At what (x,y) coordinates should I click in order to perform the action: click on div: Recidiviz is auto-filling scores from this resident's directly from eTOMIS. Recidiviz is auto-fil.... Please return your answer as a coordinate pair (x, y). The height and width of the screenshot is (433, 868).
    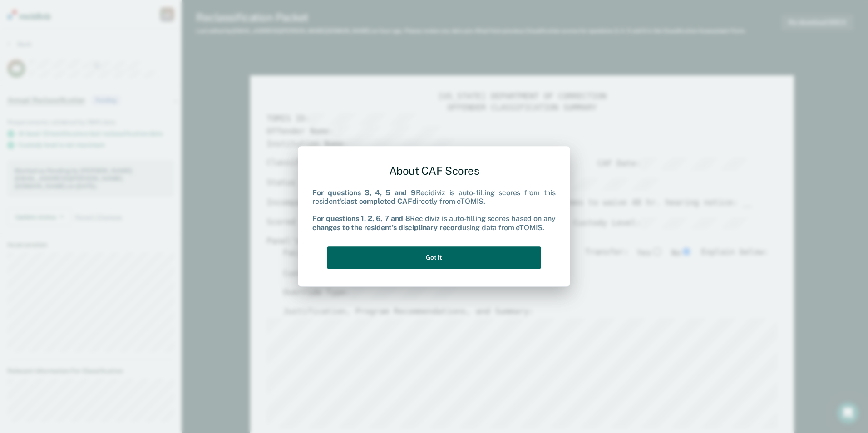
    Looking at the image, I should click on (434, 210).